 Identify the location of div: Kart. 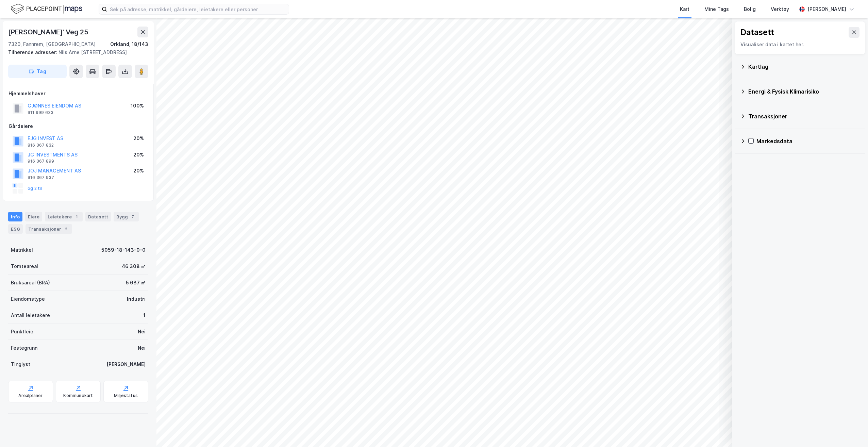
(684, 9).